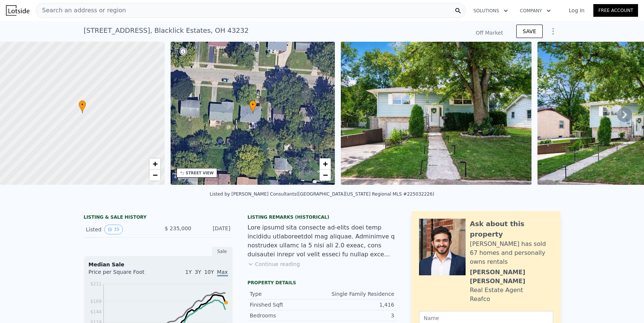  I want to click on div: STREET VIEW, so click(200, 173).